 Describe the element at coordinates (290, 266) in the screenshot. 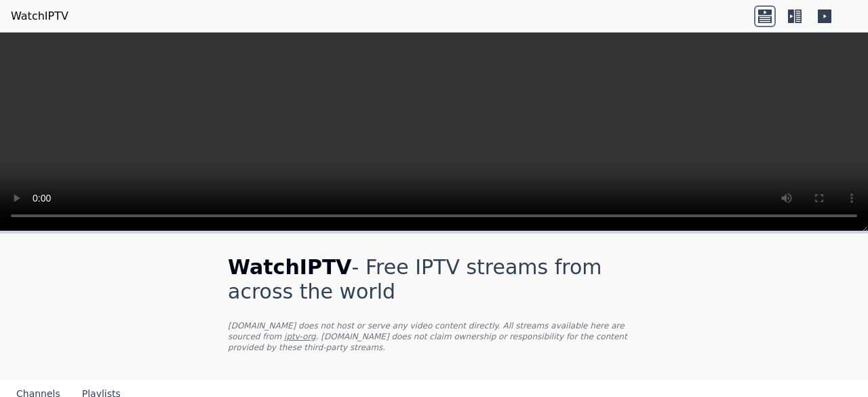

I see `span: WatchIPTV` at that location.